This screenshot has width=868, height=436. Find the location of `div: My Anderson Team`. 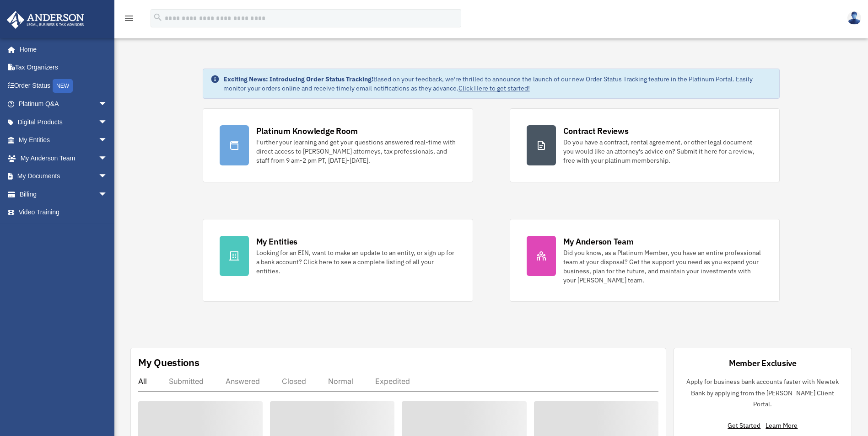

div: My Anderson Team is located at coordinates (598, 242).